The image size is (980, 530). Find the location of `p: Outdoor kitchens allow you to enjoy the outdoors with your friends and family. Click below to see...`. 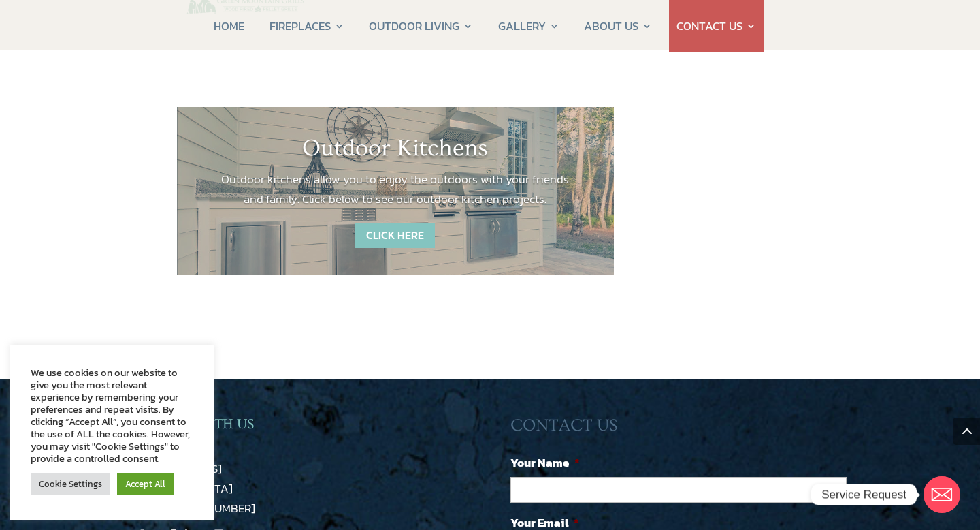

p: Outdoor kitchens allow you to enjoy the outdoors with your friends and family. Click below to see... is located at coordinates (396, 189).